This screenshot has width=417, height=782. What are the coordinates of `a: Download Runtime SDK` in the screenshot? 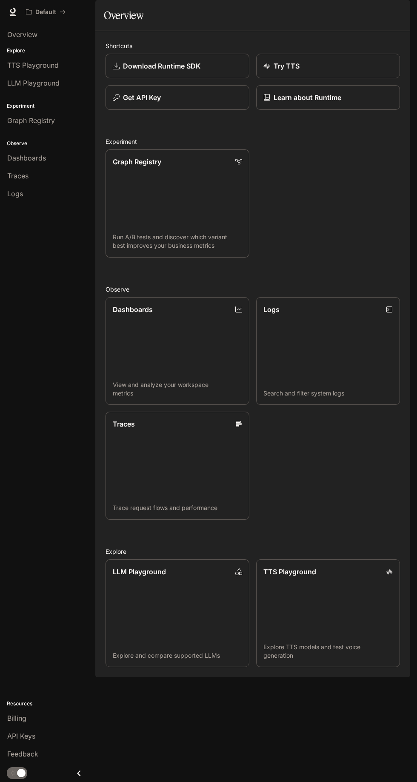 It's located at (178, 66).